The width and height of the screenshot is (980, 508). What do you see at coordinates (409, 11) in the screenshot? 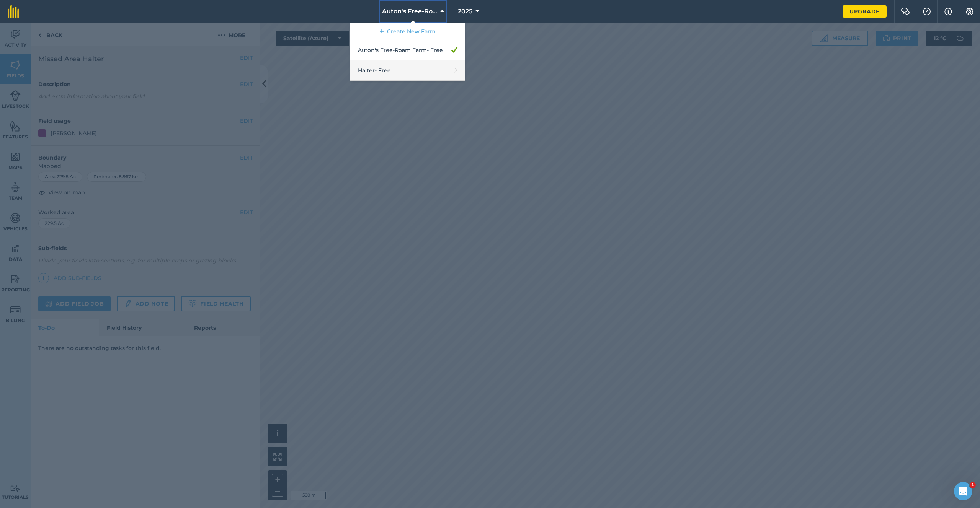
I see `span: Auton's Free-Roam Farm` at bounding box center [409, 11].